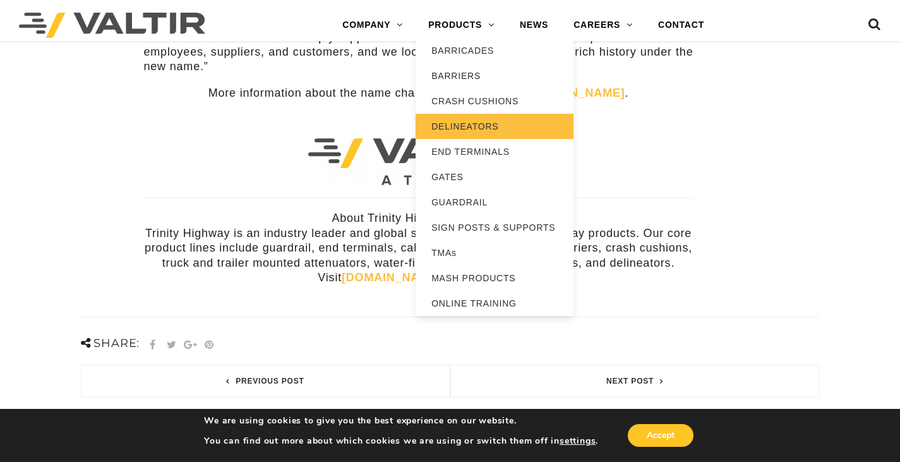  I want to click on a: BARRIERS, so click(495, 76).